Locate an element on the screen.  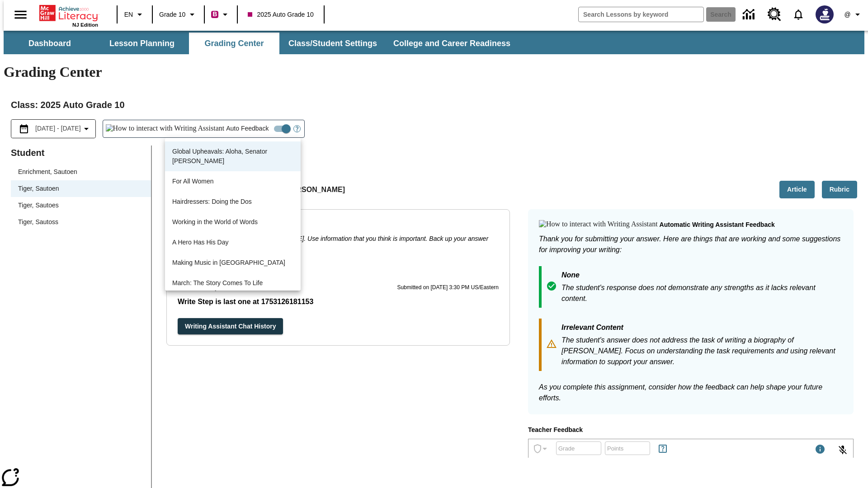
p: March: The Story Comes To Life is located at coordinates (233, 283).